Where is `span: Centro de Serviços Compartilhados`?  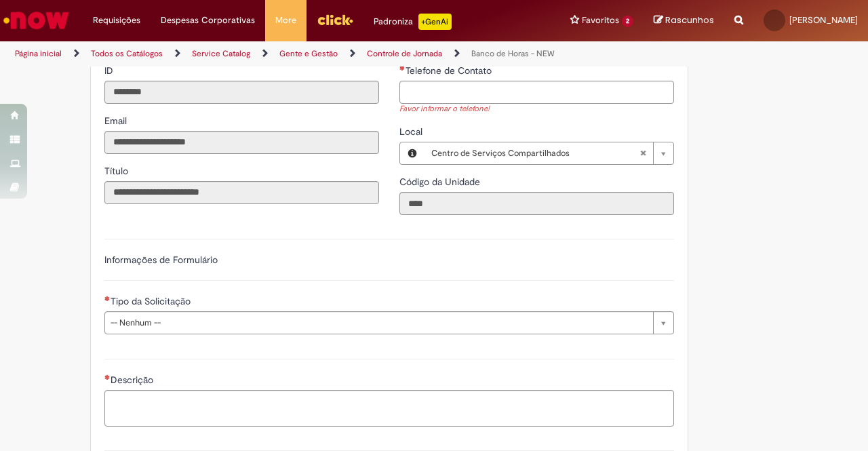
span: Centro de Serviços Compartilhados is located at coordinates (535, 153).